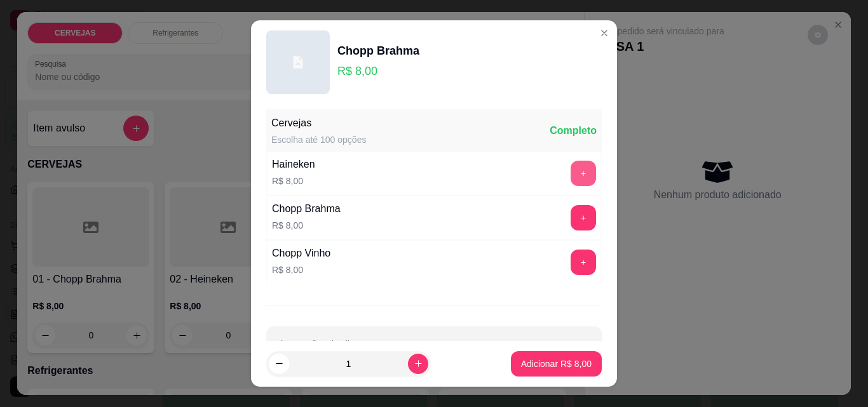 The width and height of the screenshot is (868, 407). What do you see at coordinates (318, 139) in the screenshot?
I see `div: Escolha até 100 opções` at bounding box center [318, 139].